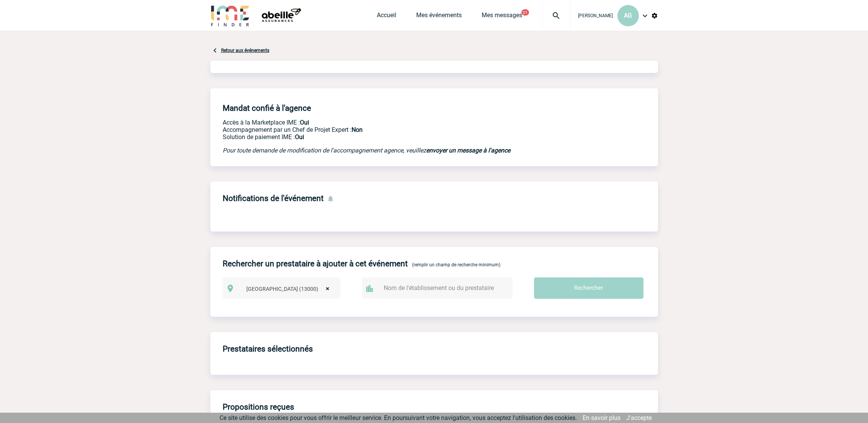 The image size is (868, 423). I want to click on b: Non, so click(357, 130).